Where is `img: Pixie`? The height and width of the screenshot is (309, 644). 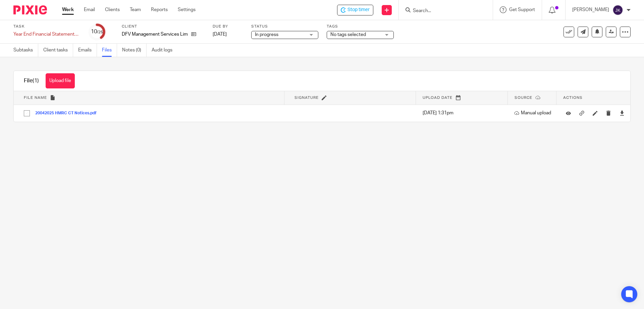
img: Pixie is located at coordinates (30, 10).